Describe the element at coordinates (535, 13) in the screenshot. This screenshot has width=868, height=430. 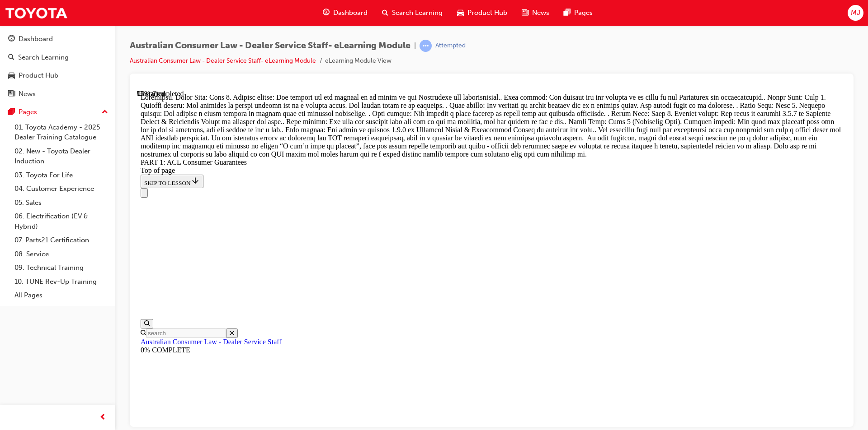
I see `a: news-iconNews` at that location.